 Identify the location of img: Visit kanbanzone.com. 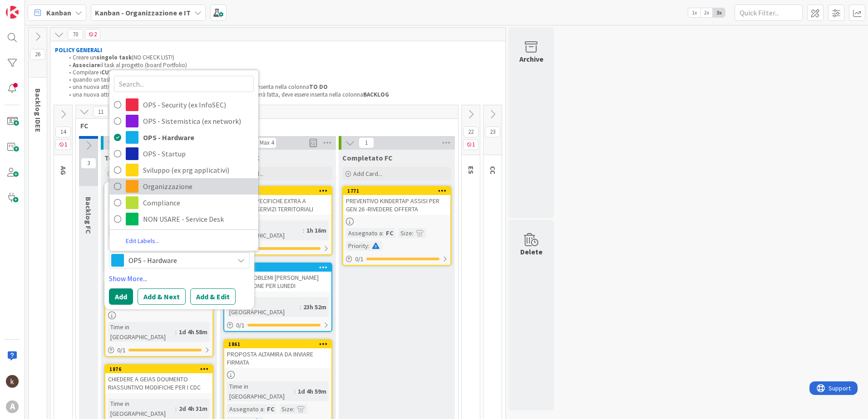
(12, 12).